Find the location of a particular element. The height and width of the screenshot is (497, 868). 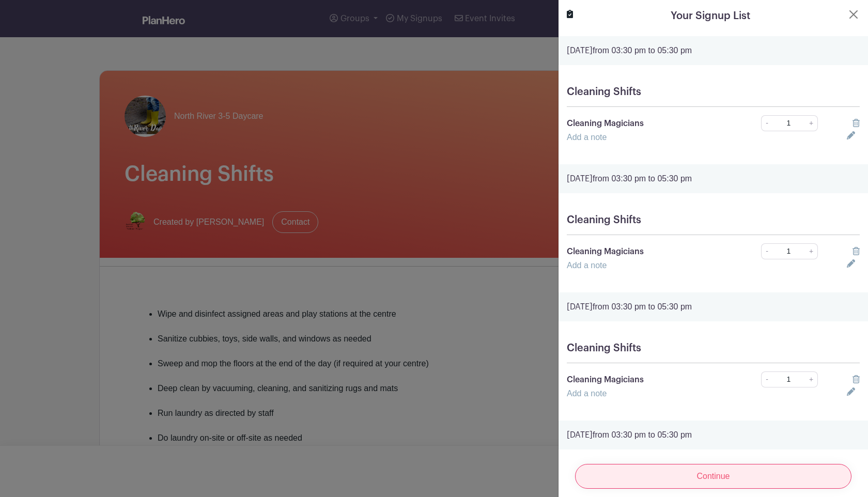

input: Continue is located at coordinates (713, 476).